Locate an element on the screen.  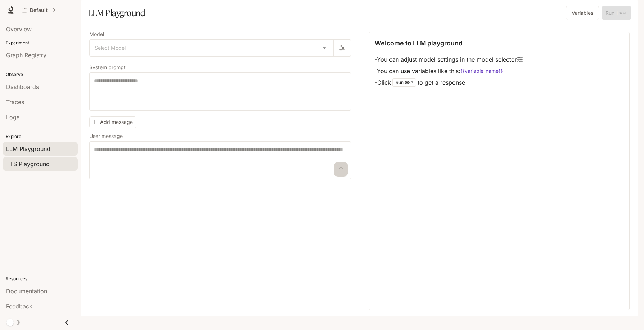
span: Select Model is located at coordinates (111, 48).